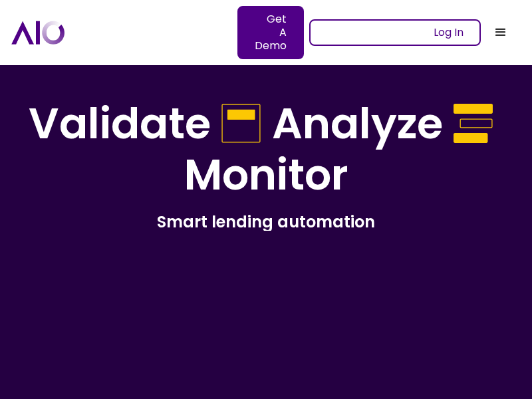 Image resolution: width=532 pixels, height=399 pixels. What do you see at coordinates (395, 33) in the screenshot?
I see `a: Log In` at bounding box center [395, 33].